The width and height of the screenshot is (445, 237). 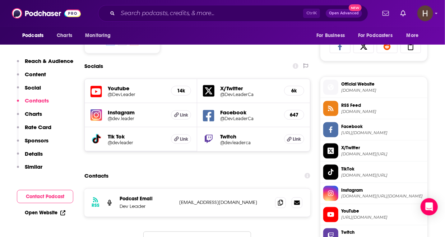 I want to click on button: Show profile menu, so click(x=426, y=13).